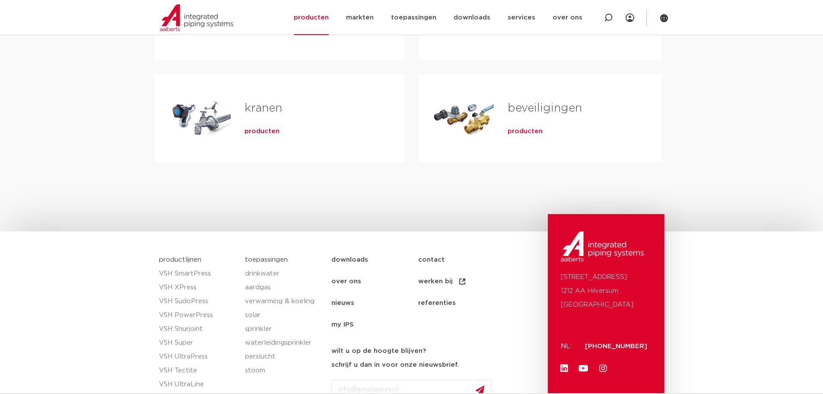  What do you see at coordinates (284, 343) in the screenshot?
I see `a: waterleidingsprinkler` at bounding box center [284, 343].